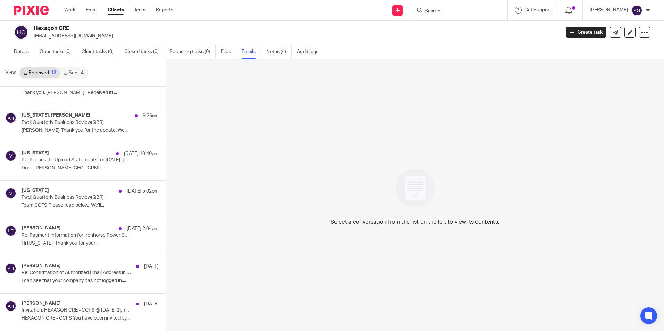 The height and width of the screenshot is (331, 664). I want to click on p: HEXAGON CRE - CCFS You have been invited by..., so click(90, 318).